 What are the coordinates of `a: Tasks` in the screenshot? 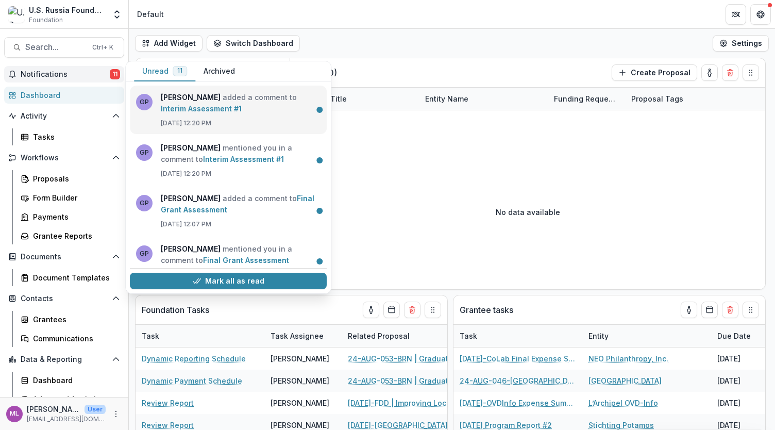 It's located at (70, 137).